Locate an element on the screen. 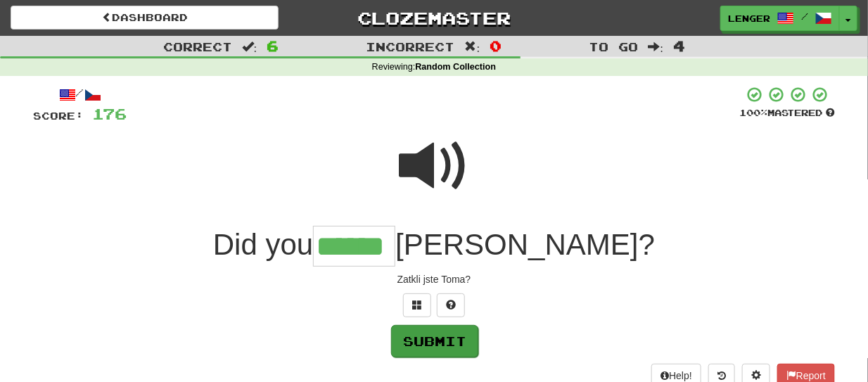 The width and height of the screenshot is (868, 382). span: Score: is located at coordinates (58, 116).